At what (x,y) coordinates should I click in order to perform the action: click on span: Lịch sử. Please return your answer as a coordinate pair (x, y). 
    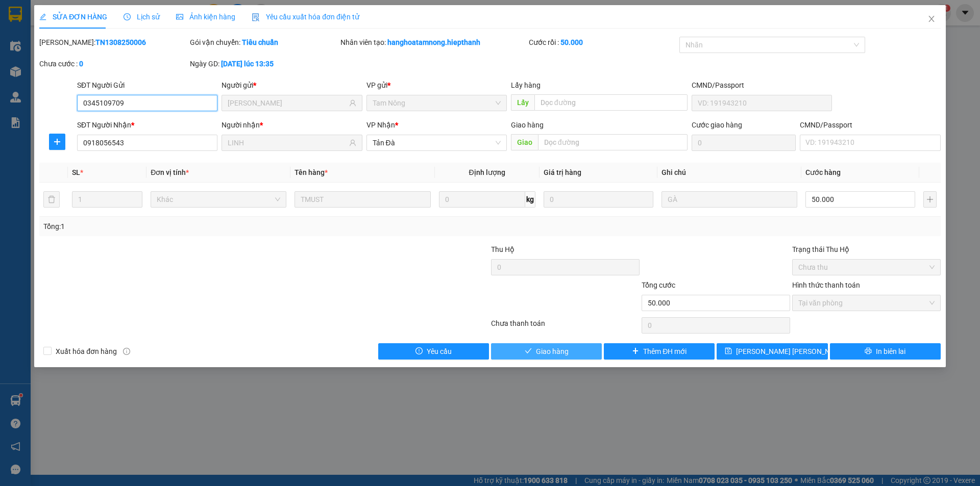
    Looking at the image, I should click on (141, 17).